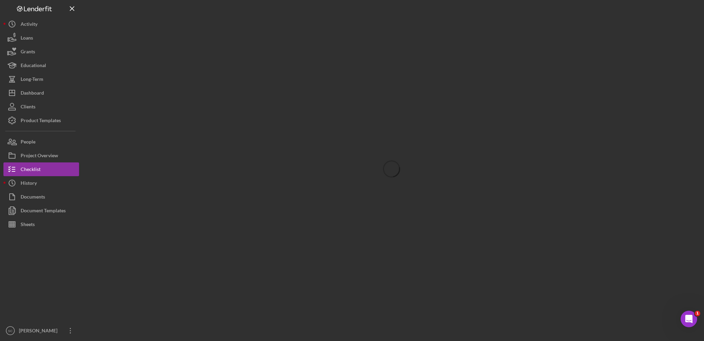 This screenshot has height=341, width=704. Describe the element at coordinates (28, 52) in the screenshot. I see `div: Grants` at that location.